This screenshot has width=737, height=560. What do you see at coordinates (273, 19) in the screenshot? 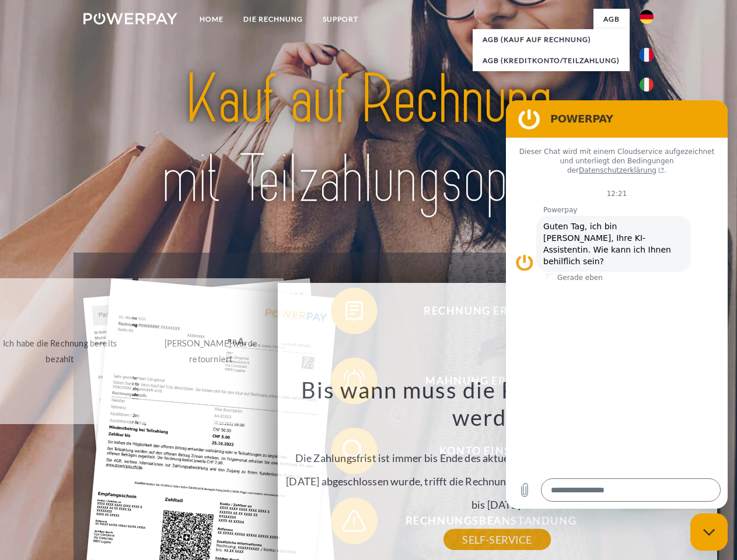
I see `a: DIE RECHNUNG` at bounding box center [273, 19].